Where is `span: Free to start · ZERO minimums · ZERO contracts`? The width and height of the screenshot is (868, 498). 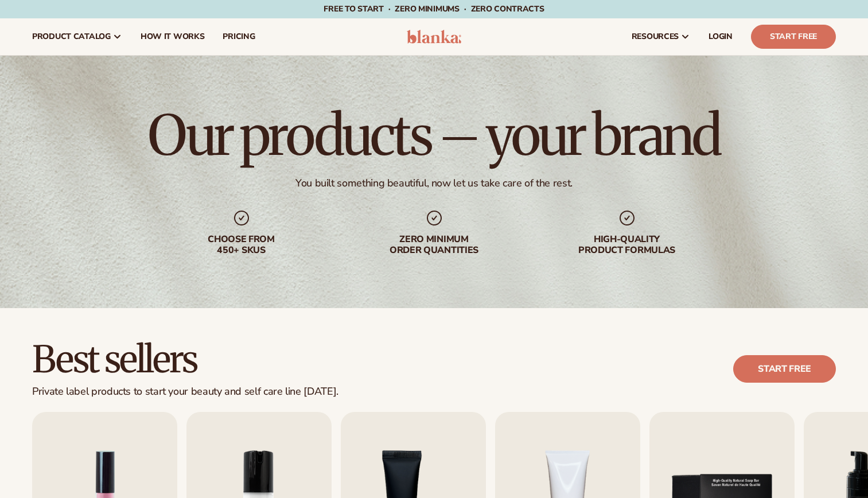
span: Free to start · ZERO minimums · ZERO contracts is located at coordinates (434, 9).